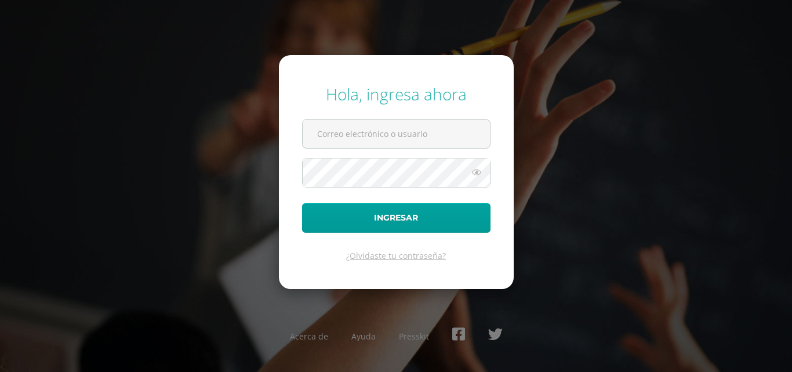  What do you see at coordinates (364, 336) in the screenshot?
I see `a: Ayuda` at bounding box center [364, 336].